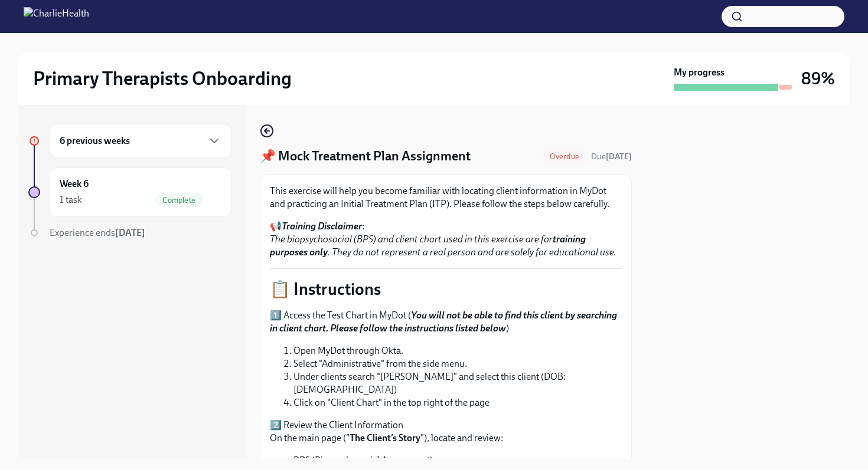 This screenshot has width=868, height=470. I want to click on em: The biopsychosocial (BPS) and client chart used in this exercise are for . They do not represent ..., so click(443, 245).